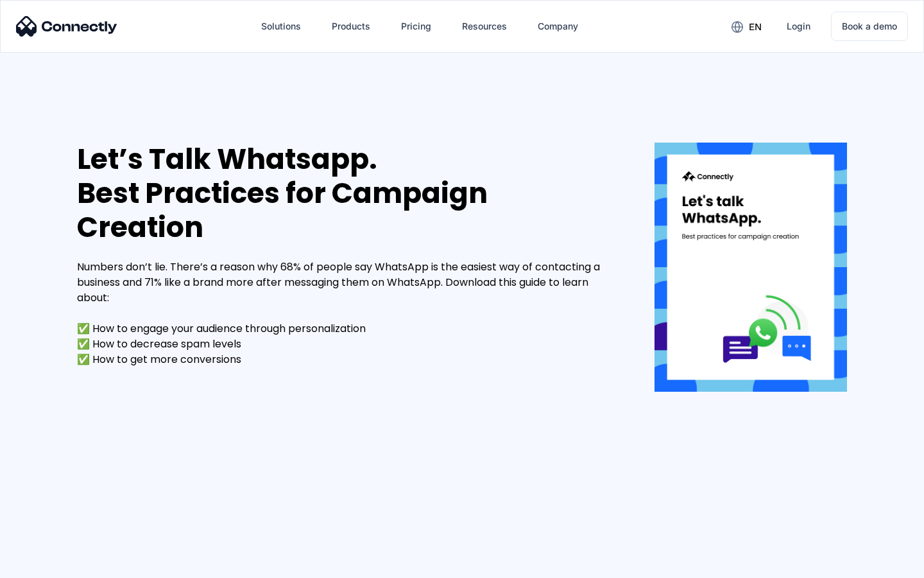 The image size is (924, 578). I want to click on a: Login, so click(798, 26).